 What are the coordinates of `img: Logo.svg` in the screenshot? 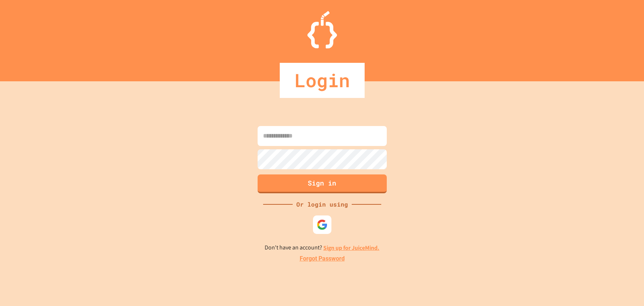 It's located at (322, 29).